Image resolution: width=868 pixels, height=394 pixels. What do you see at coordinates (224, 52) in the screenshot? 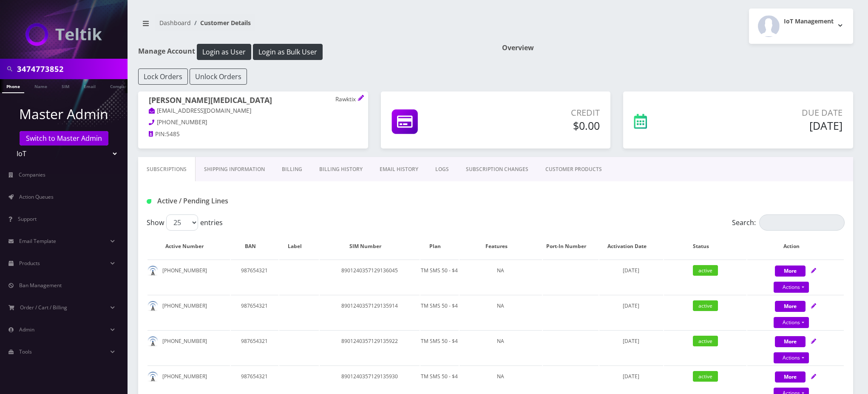
I see `button: Login as User` at bounding box center [224, 52].